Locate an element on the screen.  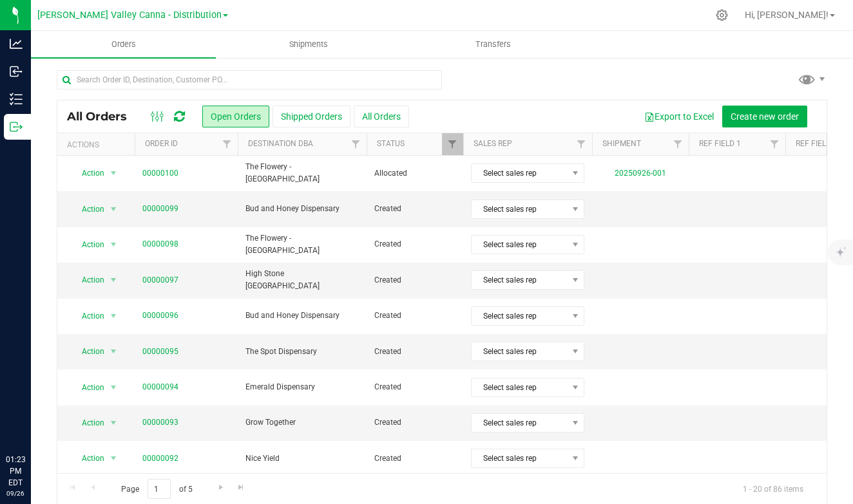
button: Shipped Orders is located at coordinates (311, 117).